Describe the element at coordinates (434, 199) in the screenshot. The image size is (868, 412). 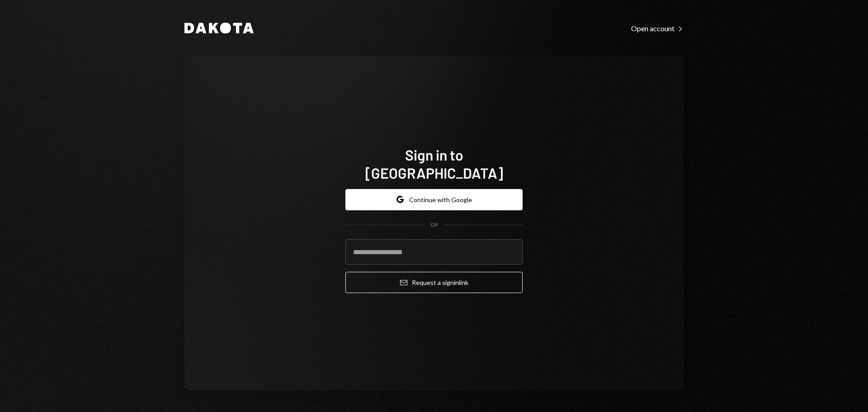
I see `button: Continue with Google` at that location.